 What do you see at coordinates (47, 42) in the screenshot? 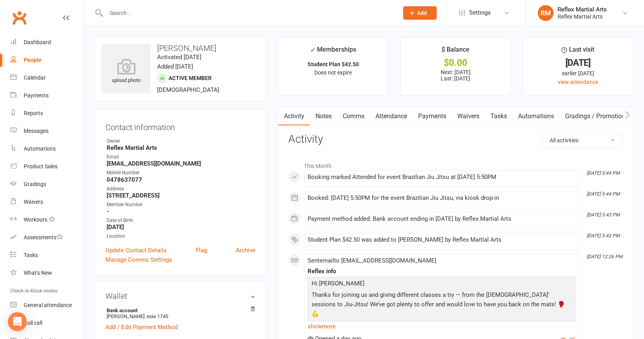
I see `a: Dashboard` at bounding box center [47, 42].